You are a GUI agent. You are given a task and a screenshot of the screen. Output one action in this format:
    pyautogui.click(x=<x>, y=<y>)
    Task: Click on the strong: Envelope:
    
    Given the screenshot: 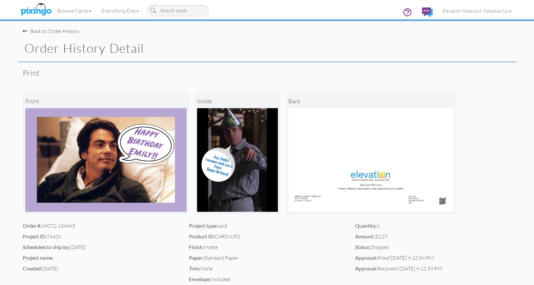 What is the action you would take?
    pyautogui.click(x=200, y=279)
    